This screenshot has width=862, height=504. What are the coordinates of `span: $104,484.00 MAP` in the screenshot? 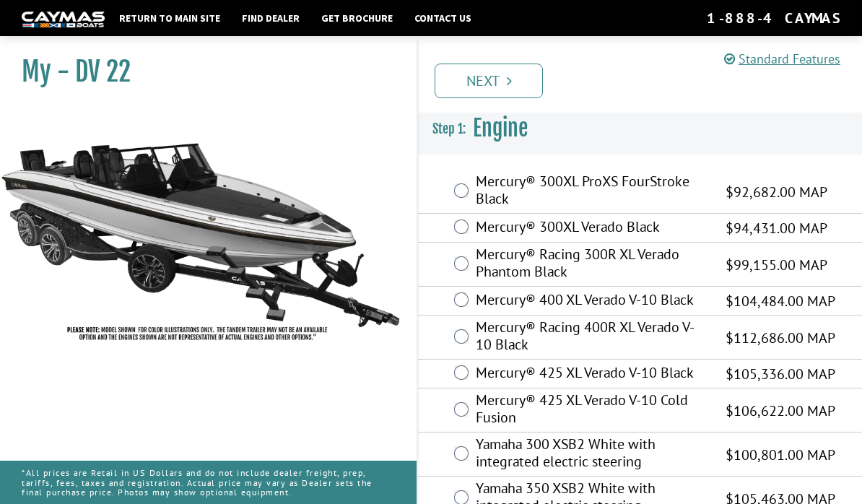 It's located at (780, 301).